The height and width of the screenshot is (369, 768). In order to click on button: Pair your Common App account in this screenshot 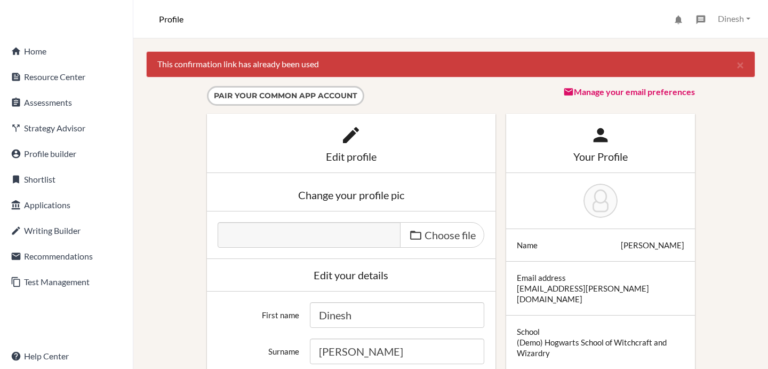, I will do `click(285, 95)`.